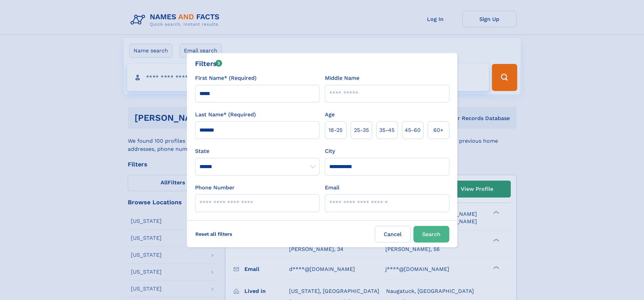  What do you see at coordinates (215, 188) in the screenshot?
I see `label: Phone Number` at bounding box center [215, 188].